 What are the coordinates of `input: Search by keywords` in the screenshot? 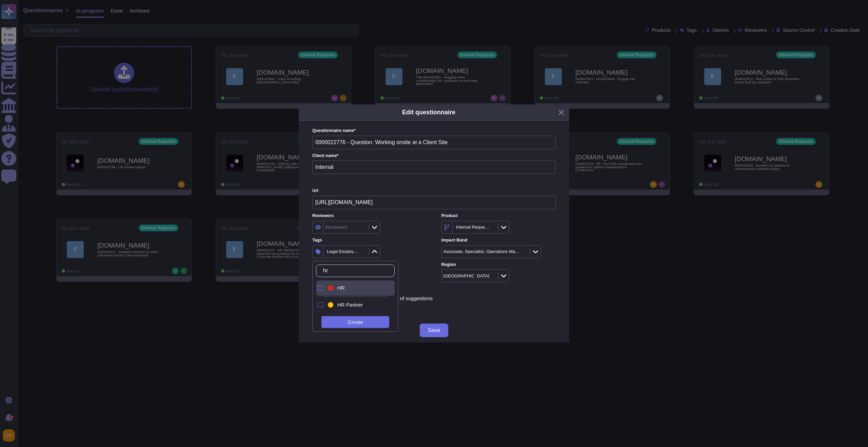 It's located at (357, 270).